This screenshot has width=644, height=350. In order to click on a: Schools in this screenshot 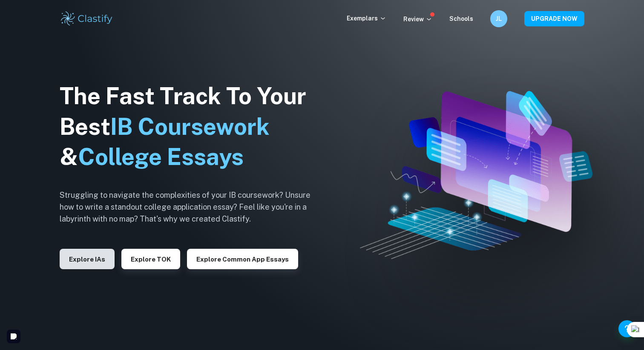, I will do `click(462, 19)`.